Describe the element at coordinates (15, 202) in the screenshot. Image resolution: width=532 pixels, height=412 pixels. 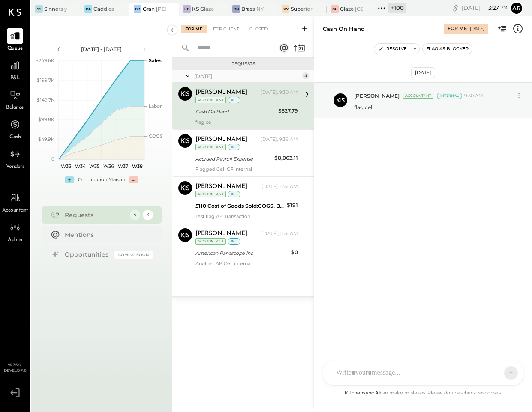
I see `a: Accountant` at that location.